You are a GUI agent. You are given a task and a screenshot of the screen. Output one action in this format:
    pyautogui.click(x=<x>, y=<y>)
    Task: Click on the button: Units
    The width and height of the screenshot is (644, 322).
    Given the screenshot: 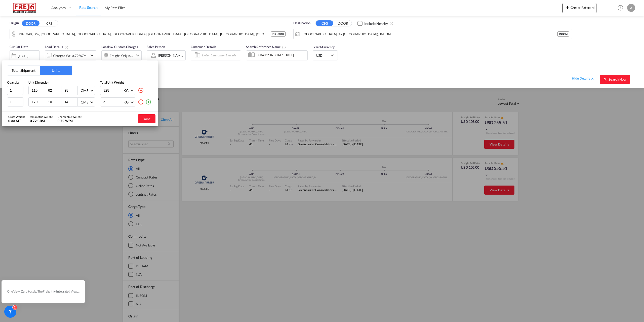 What is the action you would take?
    pyautogui.click(x=56, y=70)
    